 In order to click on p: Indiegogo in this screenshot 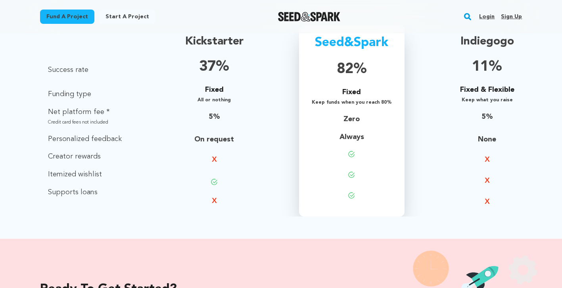, I will do `click(487, 42)`.